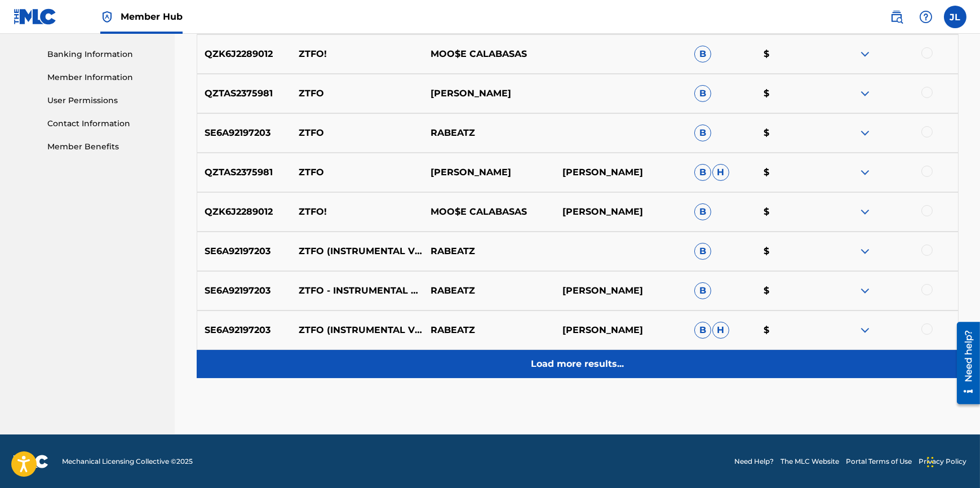  Describe the element at coordinates (810, 462) in the screenshot. I see `a: The MLC Website` at that location.